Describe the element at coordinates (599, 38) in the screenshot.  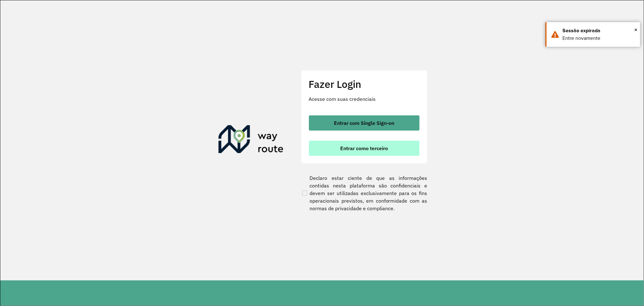
I see `div: Entre novamente` at that location.